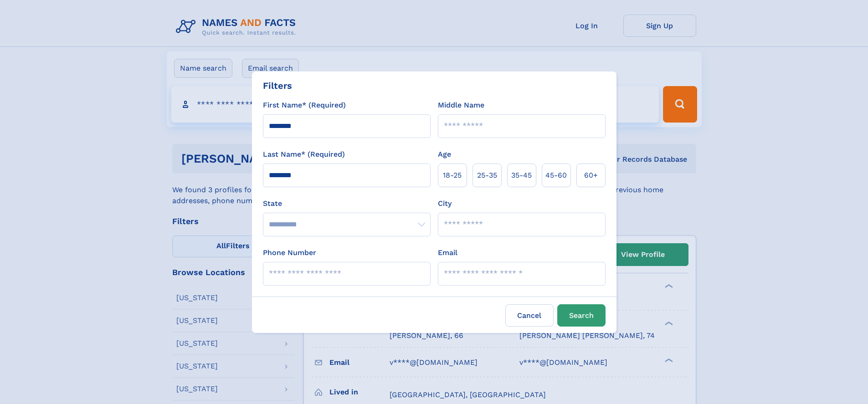 The height and width of the screenshot is (404, 868). What do you see at coordinates (521, 175) in the screenshot?
I see `span: 35‑45` at bounding box center [521, 175].